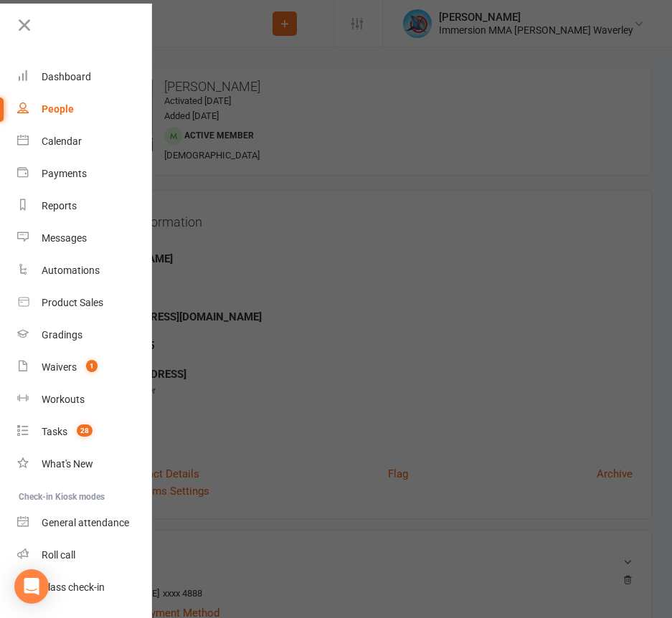 This screenshot has height=618, width=672. I want to click on div: People, so click(57, 109).